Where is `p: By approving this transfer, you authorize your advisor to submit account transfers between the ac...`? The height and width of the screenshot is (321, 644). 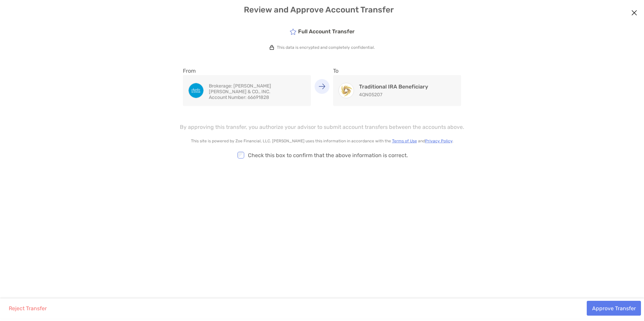
p: By approving this transfer, you authorize your advisor to submit account transfers between the ac... is located at coordinates (322, 127).